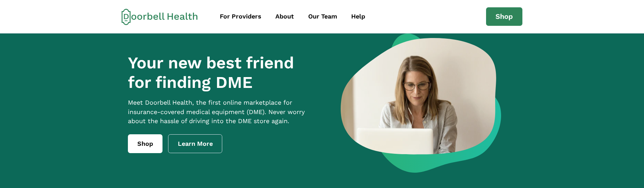 The width and height of the screenshot is (644, 188). Describe the element at coordinates (358, 17) in the screenshot. I see `a: Help` at that location.